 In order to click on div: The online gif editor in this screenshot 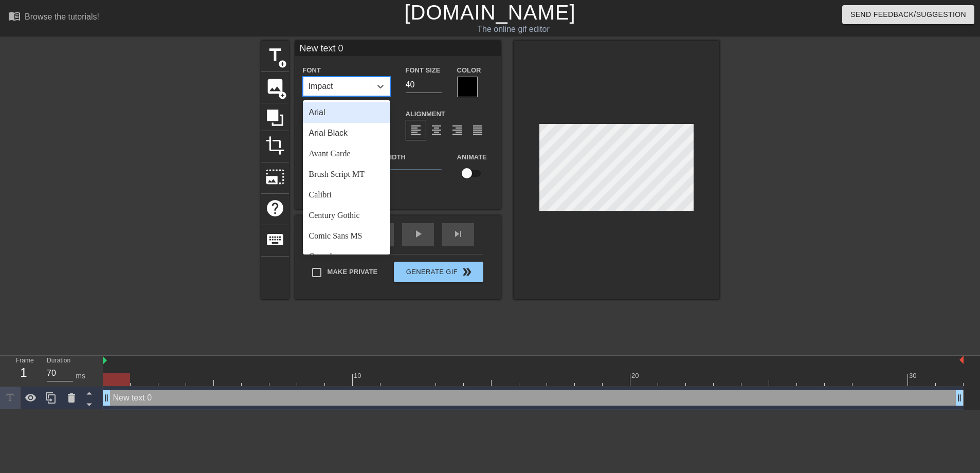, I will do `click(513, 30)`.